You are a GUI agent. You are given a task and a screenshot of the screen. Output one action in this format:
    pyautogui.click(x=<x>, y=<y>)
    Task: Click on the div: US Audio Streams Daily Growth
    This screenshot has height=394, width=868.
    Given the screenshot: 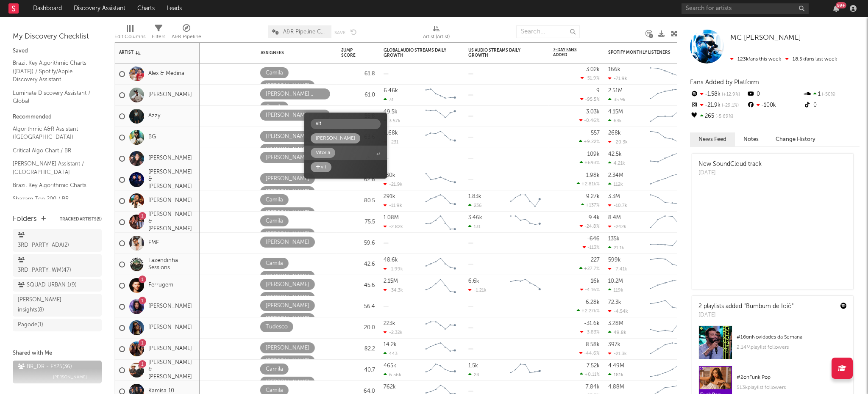 What is the action you would take?
    pyautogui.click(x=500, y=53)
    